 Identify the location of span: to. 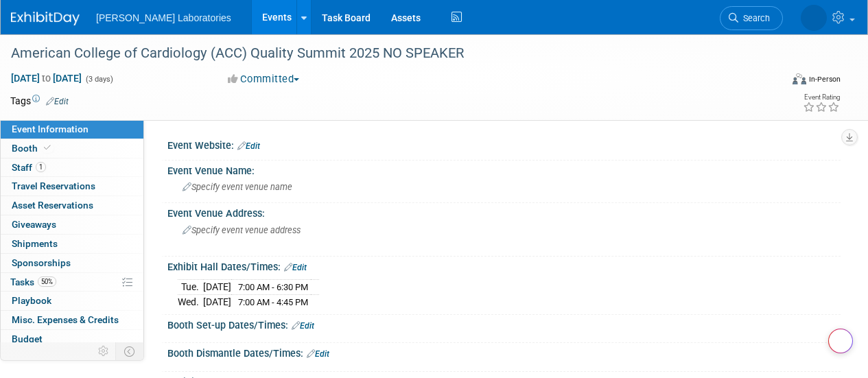
(46, 78).